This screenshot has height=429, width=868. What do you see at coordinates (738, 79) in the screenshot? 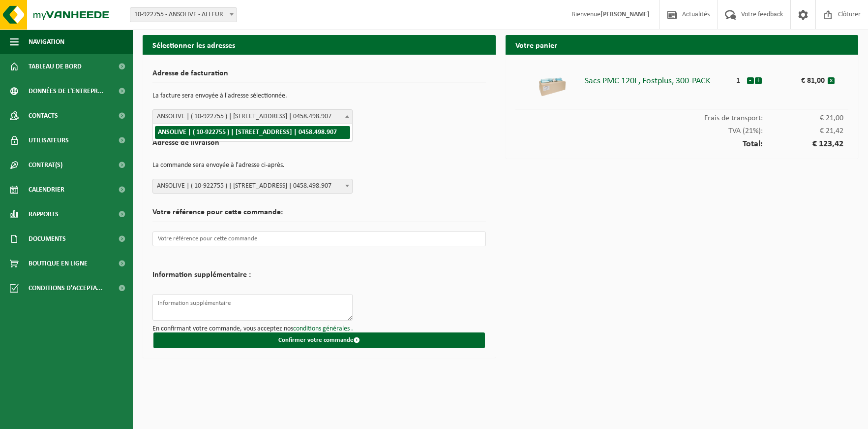
I see `div: 1` at bounding box center [738, 79].